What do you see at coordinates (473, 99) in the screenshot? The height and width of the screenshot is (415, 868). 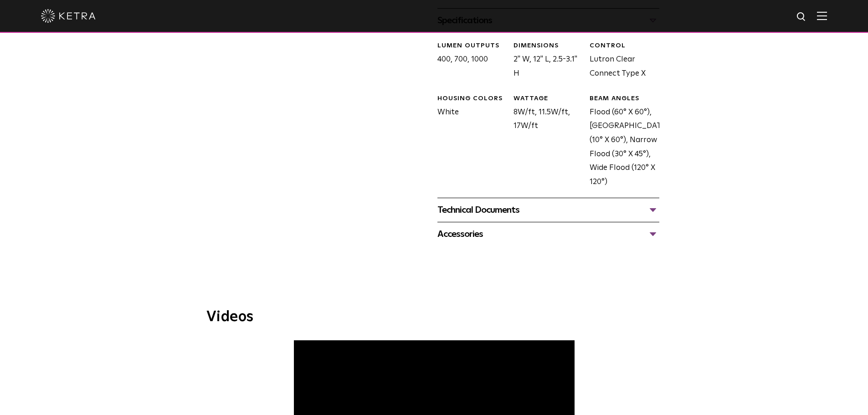 I see `div: HOUSING COLORS` at bounding box center [473, 99].